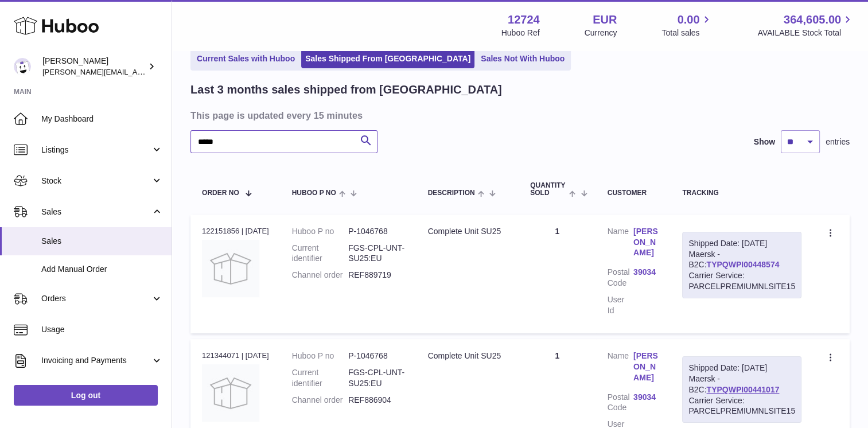 The width and height of the screenshot is (868, 428). Describe the element at coordinates (22, 67) in the screenshot. I see `img: sebastian@ffern.co` at that location.